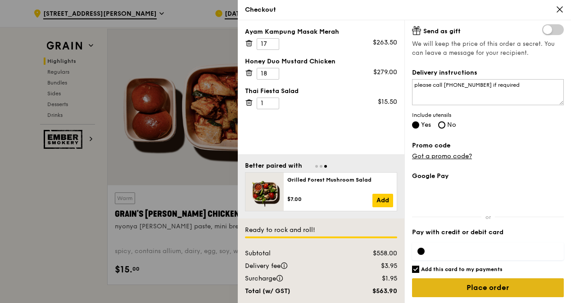 This screenshot has height=303, width=571. Describe the element at coordinates (293, 254) in the screenshot. I see `div: Subtotal` at that location.